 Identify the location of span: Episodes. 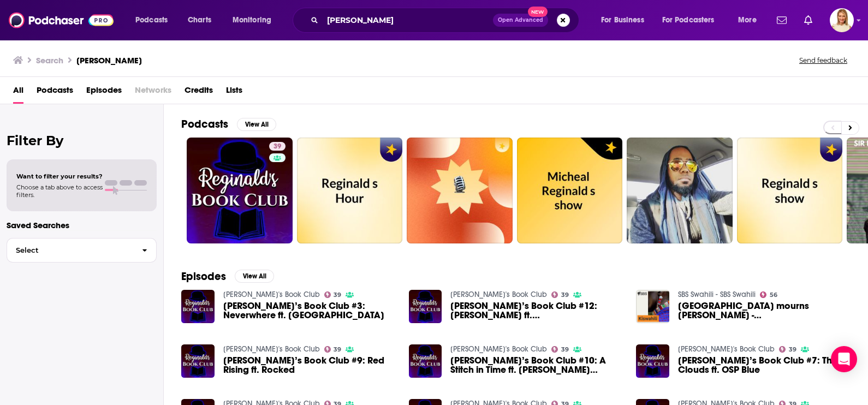
(104, 93).